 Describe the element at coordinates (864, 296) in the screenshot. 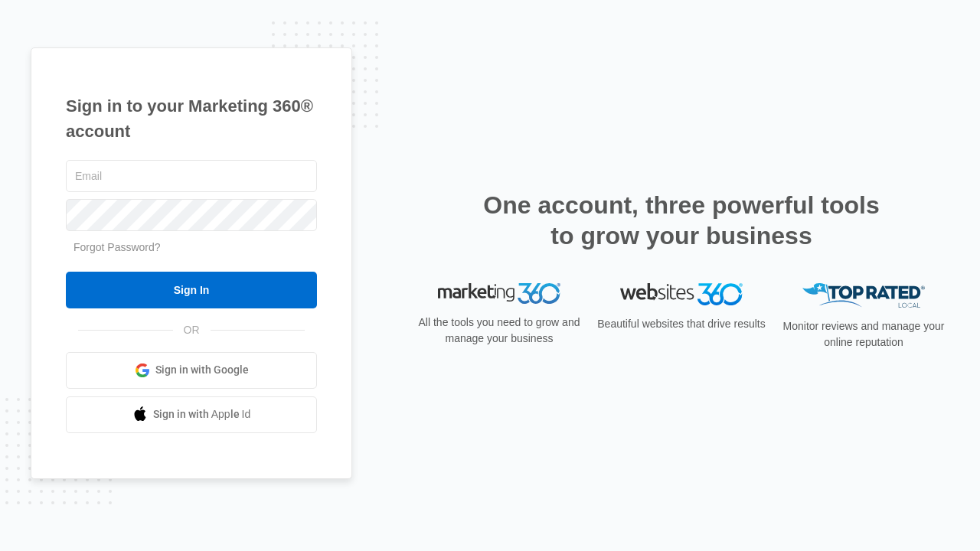

I see `img: Top Rated Local` at that location.